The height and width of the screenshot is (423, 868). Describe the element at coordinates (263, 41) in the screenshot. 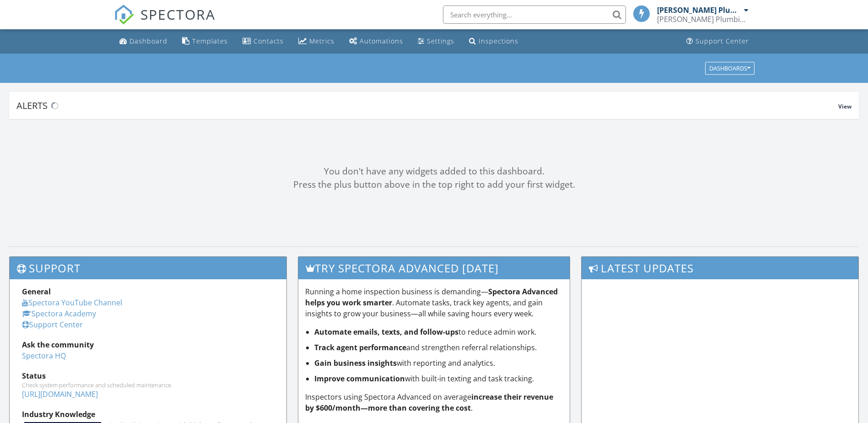

I see `a: Contacts` at that location.